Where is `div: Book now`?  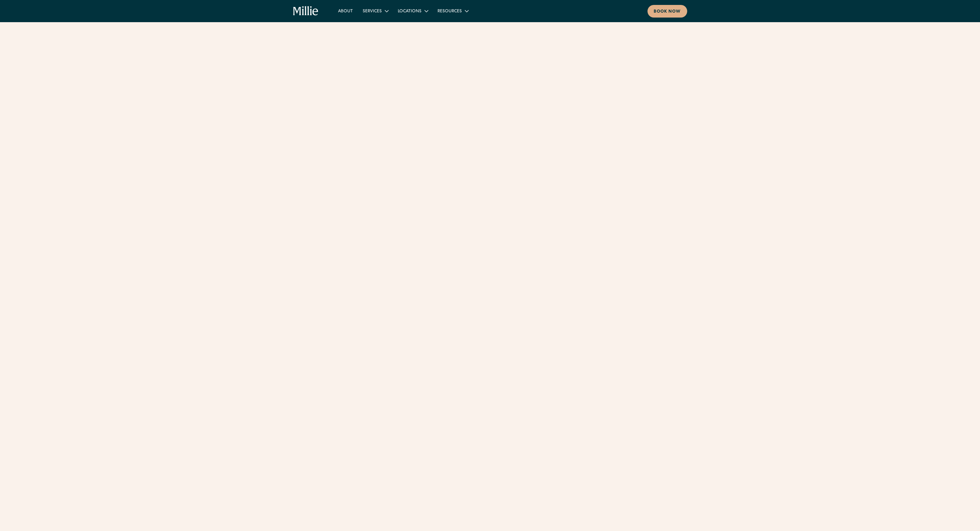 div: Book now is located at coordinates (667, 12).